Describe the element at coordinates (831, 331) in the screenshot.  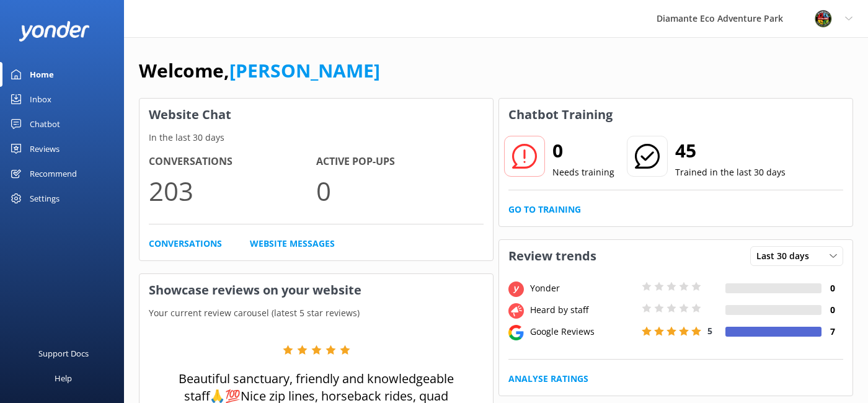
I see `h4: 7` at that location.